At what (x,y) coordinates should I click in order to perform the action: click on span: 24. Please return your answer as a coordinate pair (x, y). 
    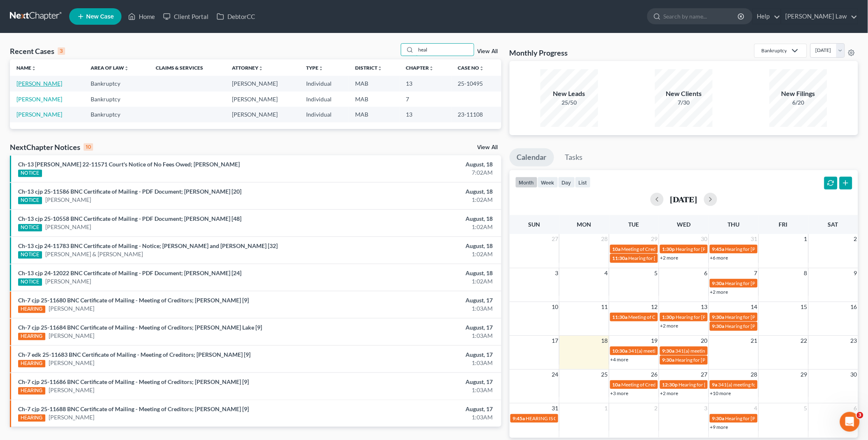
    Looking at the image, I should click on (555, 374).